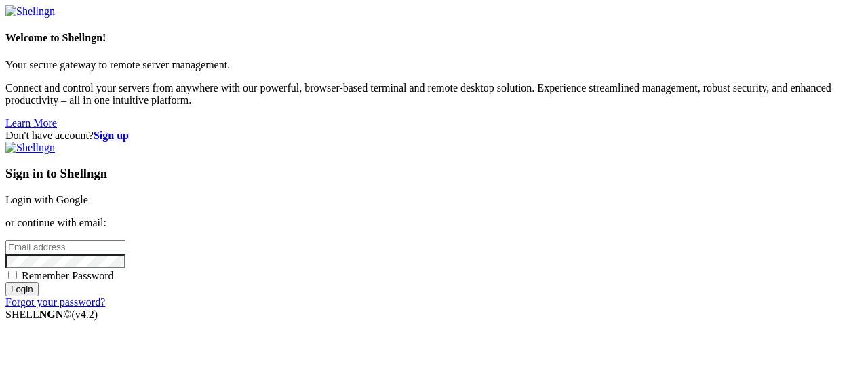 The height and width of the screenshot is (379, 868). I want to click on p: Connect and control your servers from anywhere with our powerful, browser-based terminal and remo..., so click(434, 94).